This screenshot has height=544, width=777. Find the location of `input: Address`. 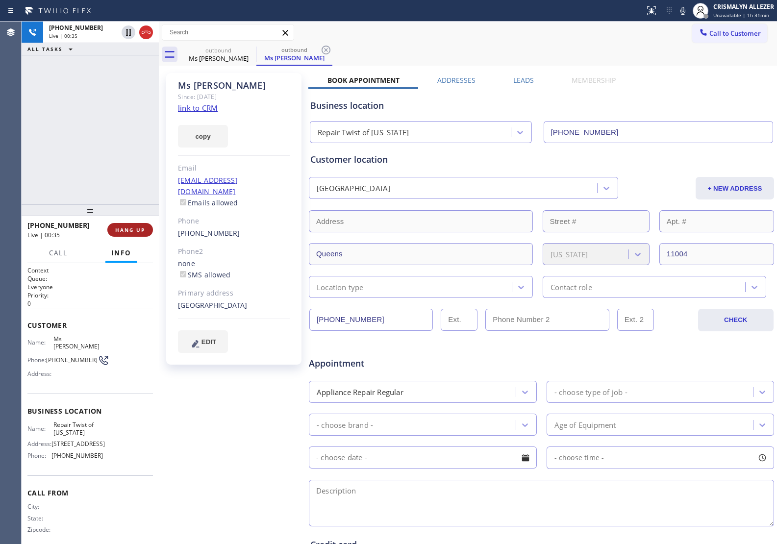

input: Address is located at coordinates (421, 221).